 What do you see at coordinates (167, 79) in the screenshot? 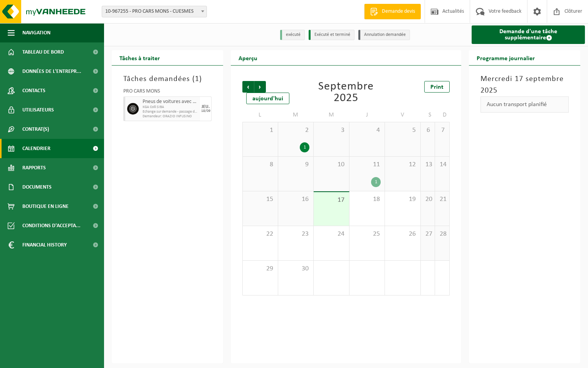
I see `h3: Tâches demandées ( )` at bounding box center [167, 79].